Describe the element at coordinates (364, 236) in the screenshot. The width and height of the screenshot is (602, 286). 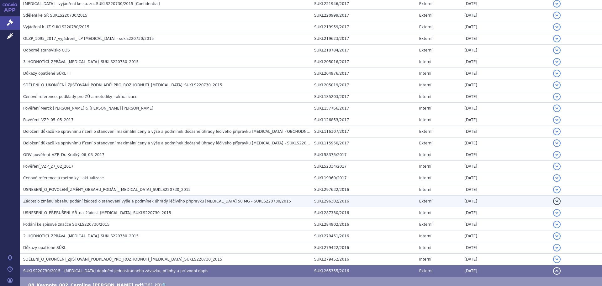
I see `td: SUKL279451/2016` at that location.